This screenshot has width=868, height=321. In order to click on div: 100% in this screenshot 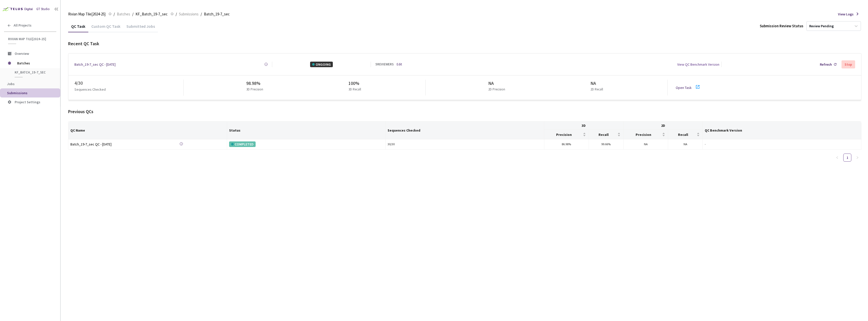, I will do `click(356, 83)`.